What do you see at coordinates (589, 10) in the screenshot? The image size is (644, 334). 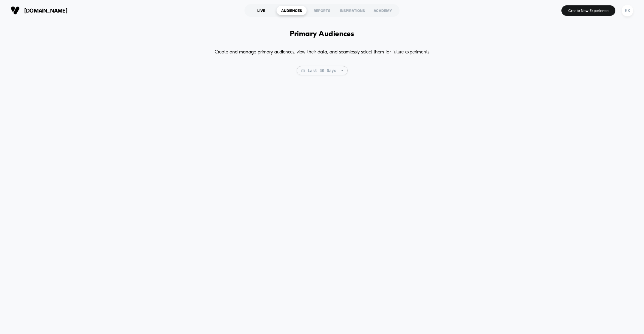 I see `button: Create New Experience` at bounding box center [589, 10].